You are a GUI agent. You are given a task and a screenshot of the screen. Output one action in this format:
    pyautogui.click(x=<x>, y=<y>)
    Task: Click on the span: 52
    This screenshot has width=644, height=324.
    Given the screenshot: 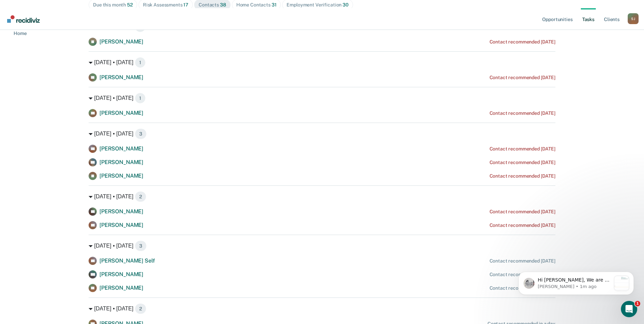 What is the action you would take?
    pyautogui.click(x=130, y=5)
    